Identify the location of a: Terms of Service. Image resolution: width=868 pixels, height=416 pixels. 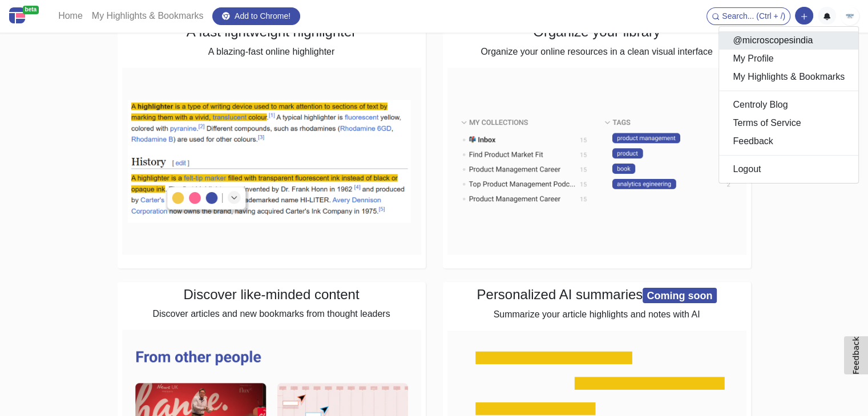
(789, 123).